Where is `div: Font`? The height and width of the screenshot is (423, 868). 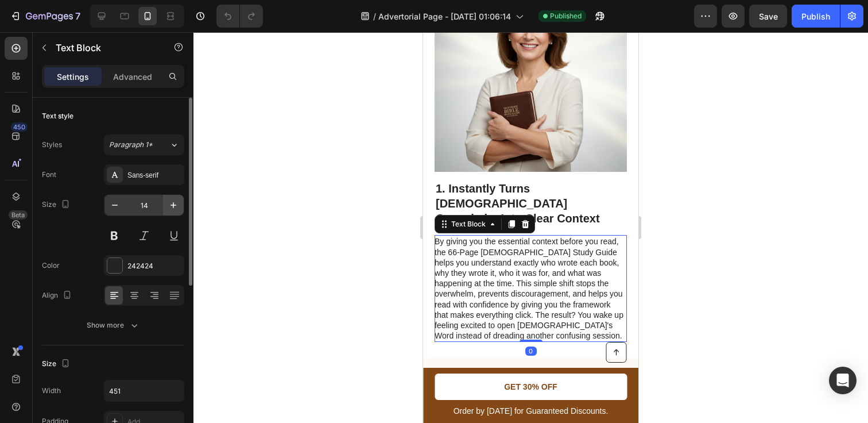 div: Font is located at coordinates (49, 174).